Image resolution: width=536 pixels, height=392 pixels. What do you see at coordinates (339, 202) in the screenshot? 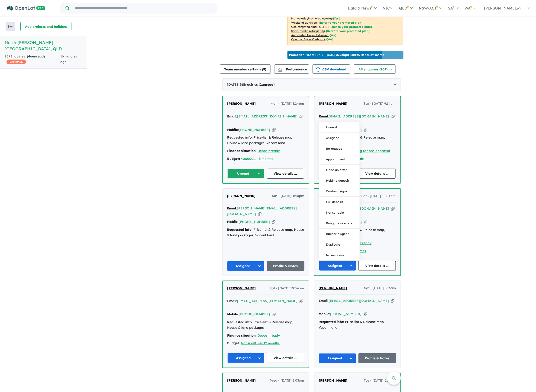
I see `button: Full deposit` at bounding box center [339, 202].